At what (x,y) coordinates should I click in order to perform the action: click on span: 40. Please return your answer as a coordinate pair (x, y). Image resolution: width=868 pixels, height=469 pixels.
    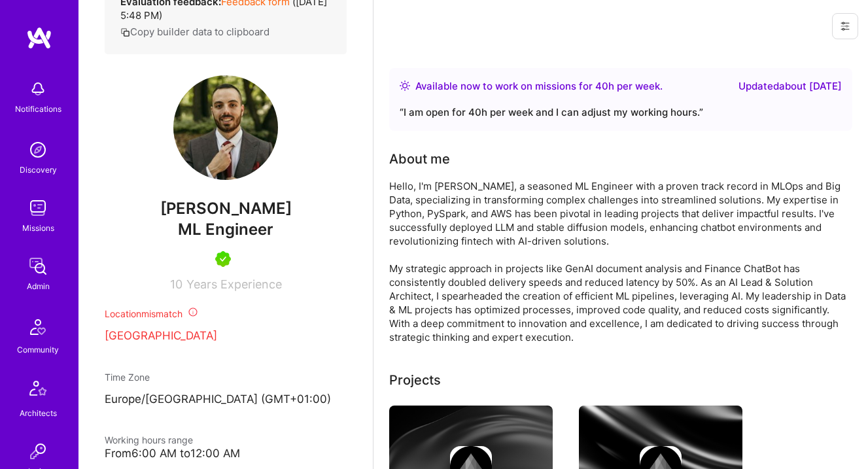
    Looking at the image, I should click on (602, 86).